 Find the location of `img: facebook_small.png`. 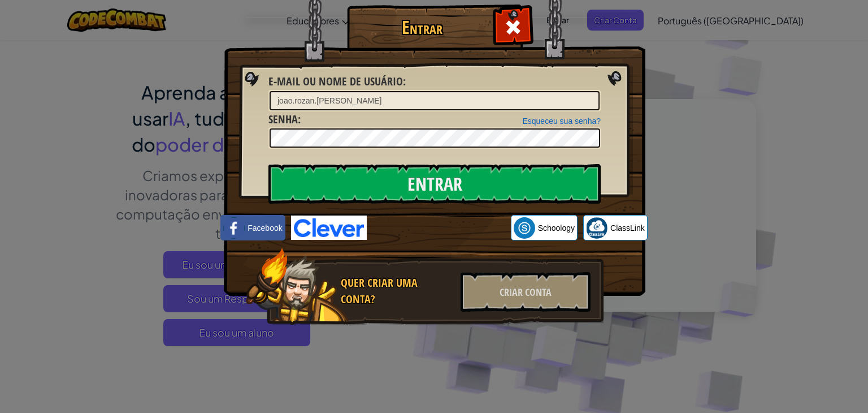

img: facebook_small.png is located at coordinates (234, 228).